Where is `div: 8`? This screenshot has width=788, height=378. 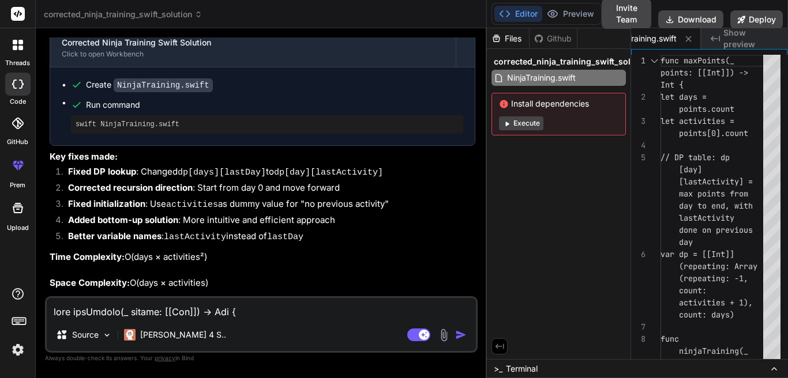
div: 8 is located at coordinates (638, 339).